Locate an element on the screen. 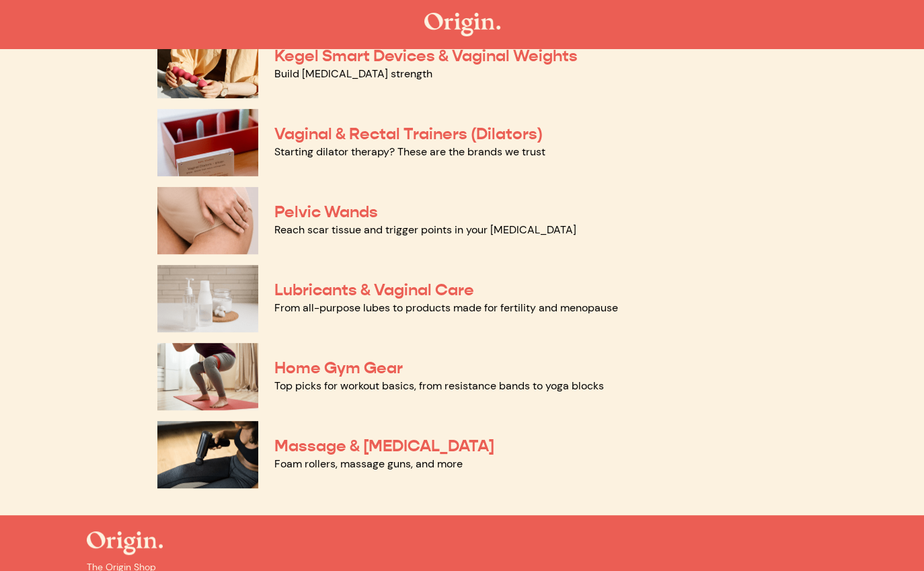  a: Pelvic Wands is located at coordinates (326, 212).